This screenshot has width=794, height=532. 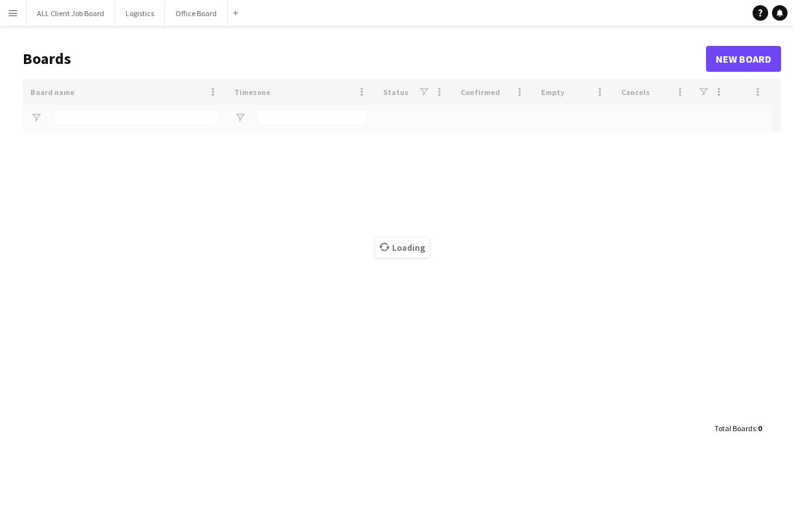 What do you see at coordinates (735, 428) in the screenshot?
I see `span: Total Boards` at bounding box center [735, 428].